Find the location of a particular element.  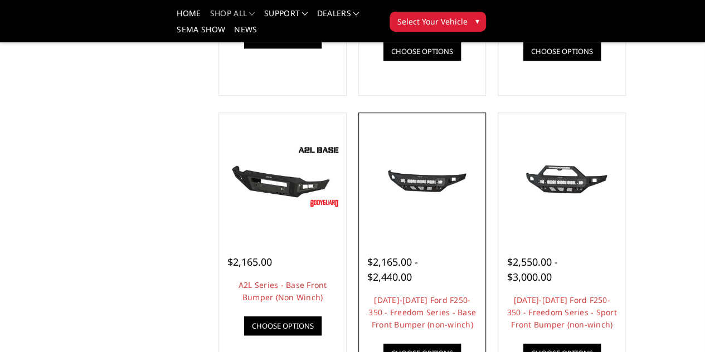

a: Support is located at coordinates (286, 17).